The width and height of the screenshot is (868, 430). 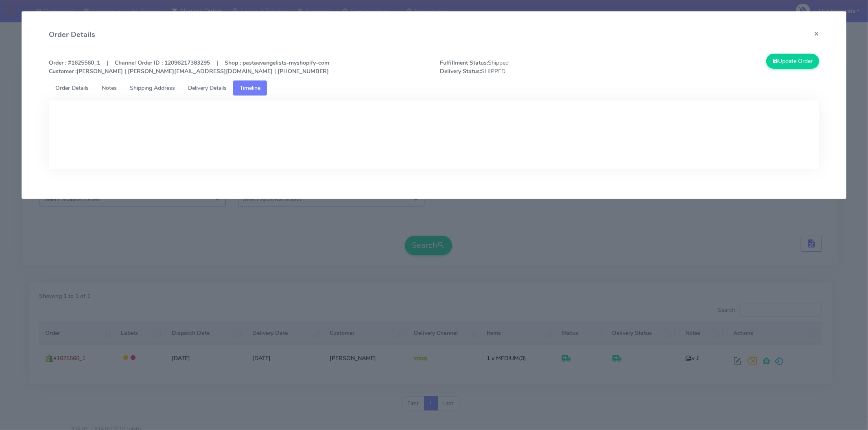 What do you see at coordinates (109, 88) in the screenshot?
I see `span: Notes` at bounding box center [109, 88].